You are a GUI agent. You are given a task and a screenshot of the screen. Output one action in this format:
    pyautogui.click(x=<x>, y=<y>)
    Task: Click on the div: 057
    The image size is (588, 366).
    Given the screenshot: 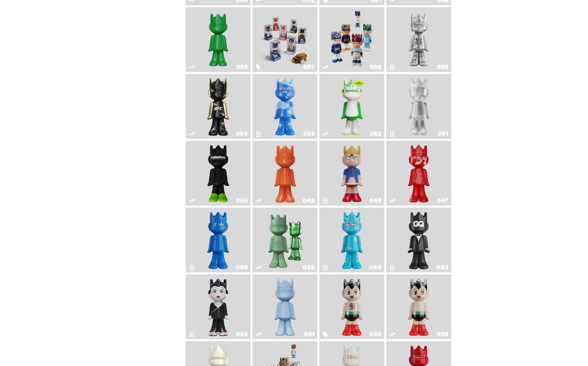 What is the action you would take?
    pyautogui.click(x=309, y=67)
    